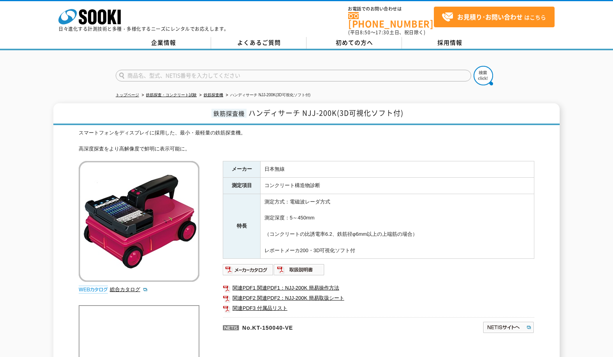  What do you see at coordinates (315, 327) in the screenshot?
I see `p: No.KT-150040-VE` at bounding box center [315, 327].